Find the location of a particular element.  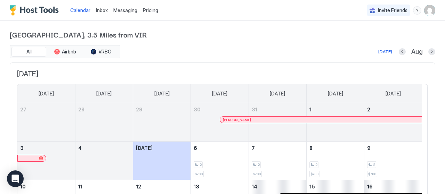

td: August 5, 2025 is located at coordinates (162, 161).